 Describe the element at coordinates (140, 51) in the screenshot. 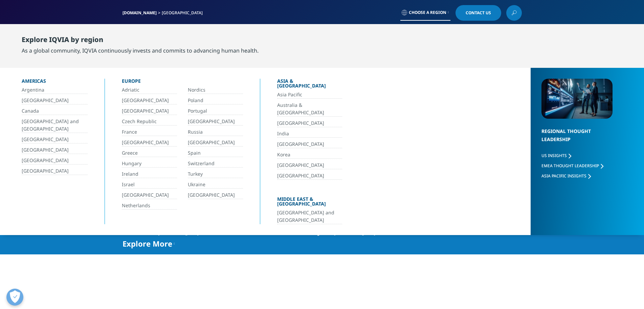

I see `div: As a global community, IQVIA continuously invests and commits to advancing human health.` at that location.